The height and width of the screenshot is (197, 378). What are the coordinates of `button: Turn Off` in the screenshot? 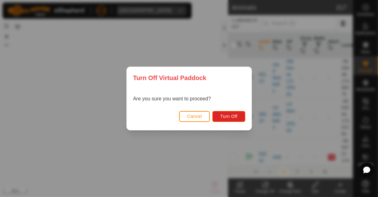 It's located at (228, 117).